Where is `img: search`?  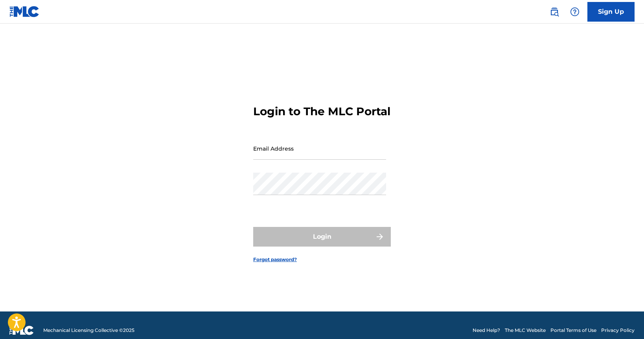
img: search is located at coordinates (555, 12).